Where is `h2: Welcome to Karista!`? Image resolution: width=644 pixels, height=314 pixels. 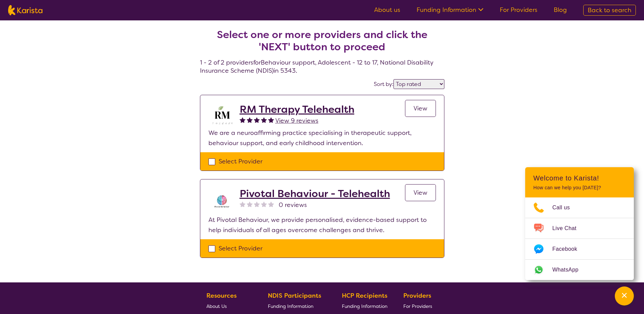
h2: Welcome to Karista! is located at coordinates (580, 178).